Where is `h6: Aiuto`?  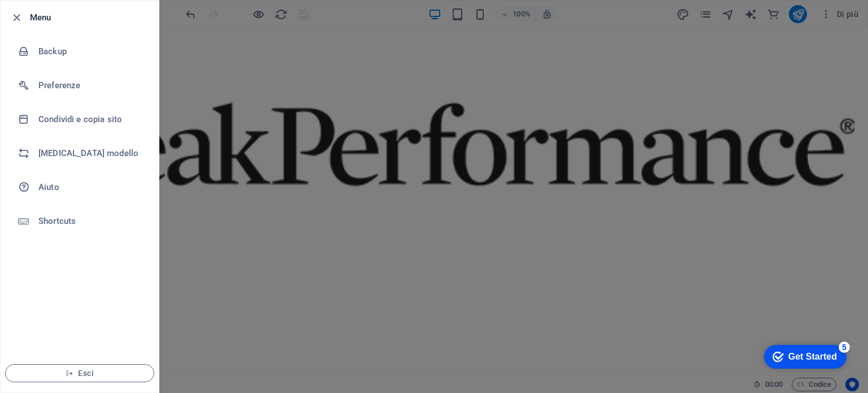 h6: Aiuto is located at coordinates (90, 187).